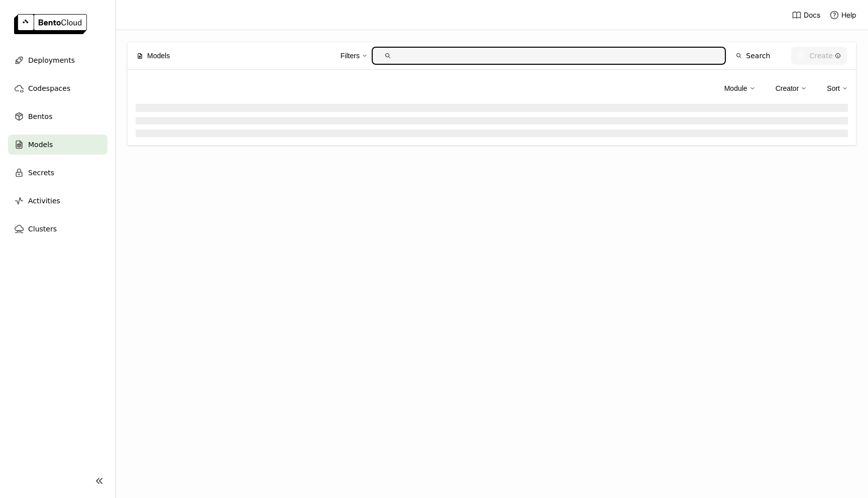  I want to click on div: Create, so click(824, 56).